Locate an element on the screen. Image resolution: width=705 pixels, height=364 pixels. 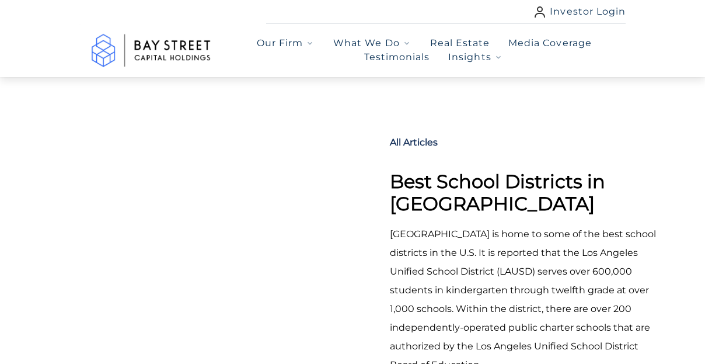
a: Testimonials is located at coordinates (397, 57).